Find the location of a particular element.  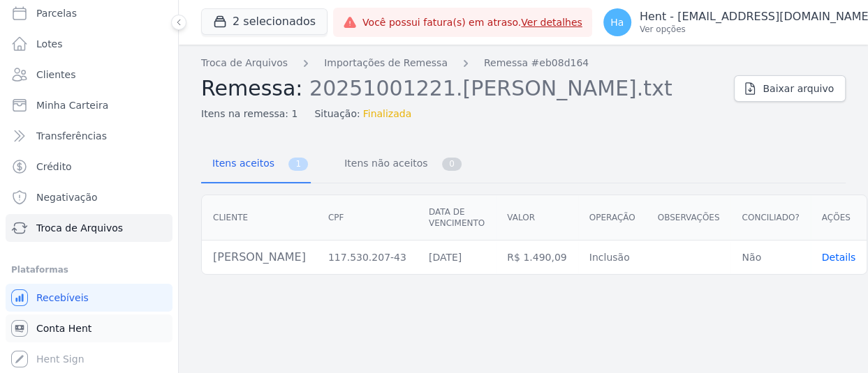

span: Itens aceitos is located at coordinates (241, 163).